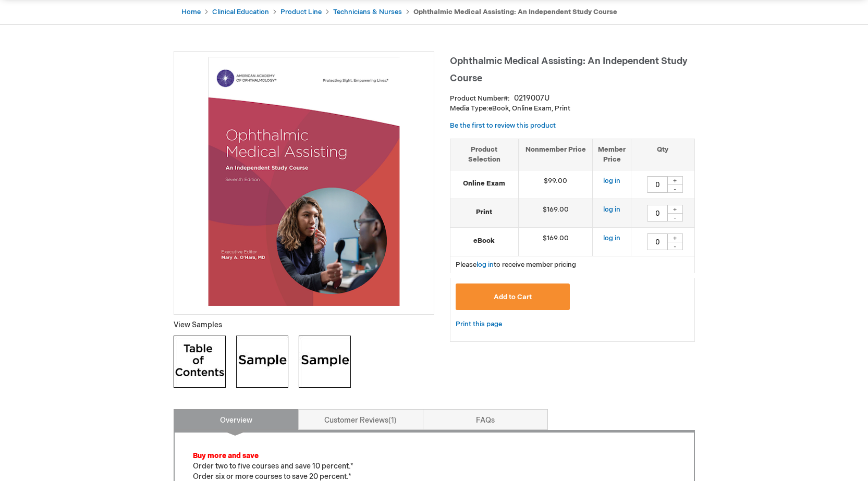  Describe the element at coordinates (236, 420) in the screenshot. I see `a: Overview` at that location.